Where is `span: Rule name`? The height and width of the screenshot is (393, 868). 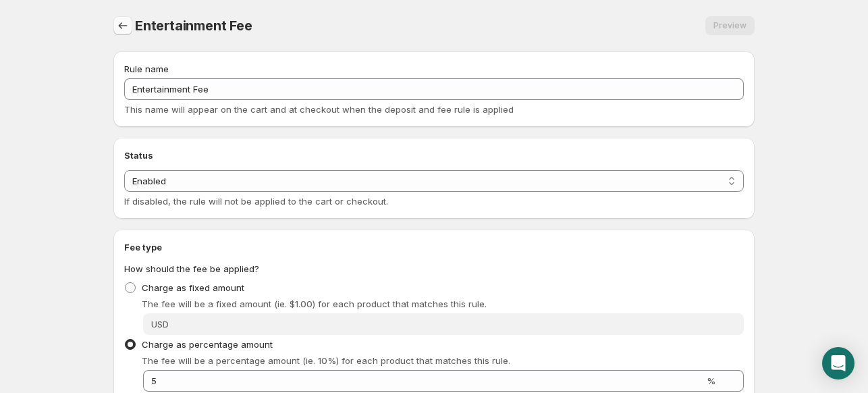 span: Rule name is located at coordinates (147, 69).